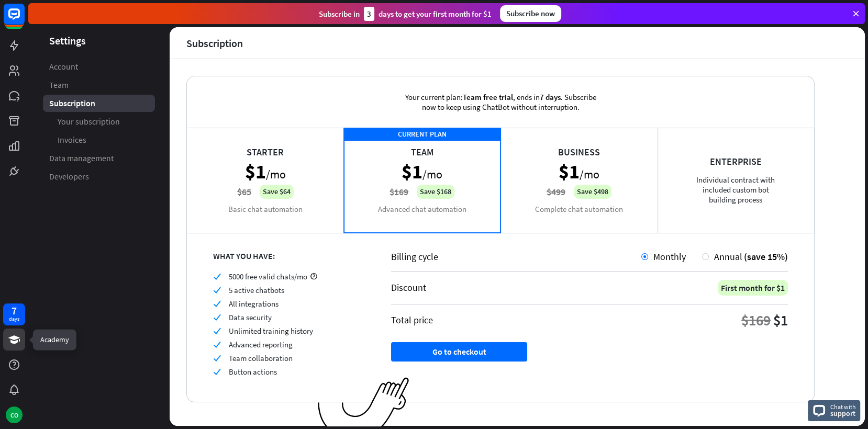 This screenshot has width=868, height=429. Describe the element at coordinates (99, 67) in the screenshot. I see `a: Account` at that location.